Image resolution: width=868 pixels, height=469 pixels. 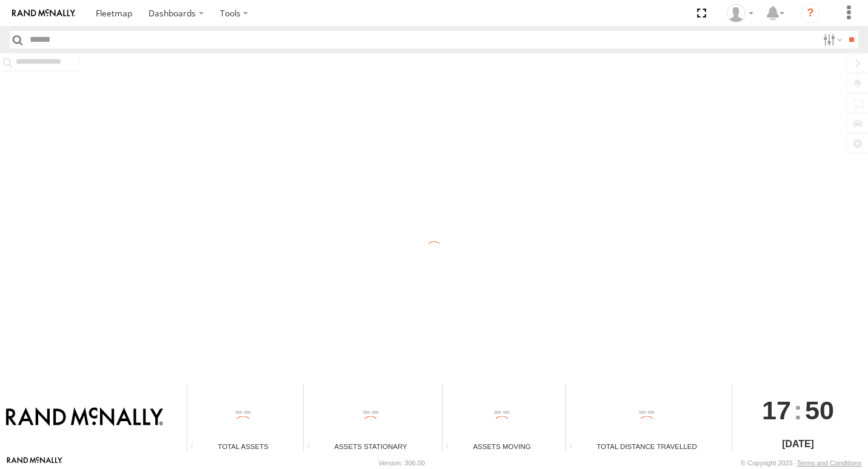 What do you see at coordinates (831, 39) in the screenshot?
I see `label: Search Filter Options` at bounding box center [831, 39].